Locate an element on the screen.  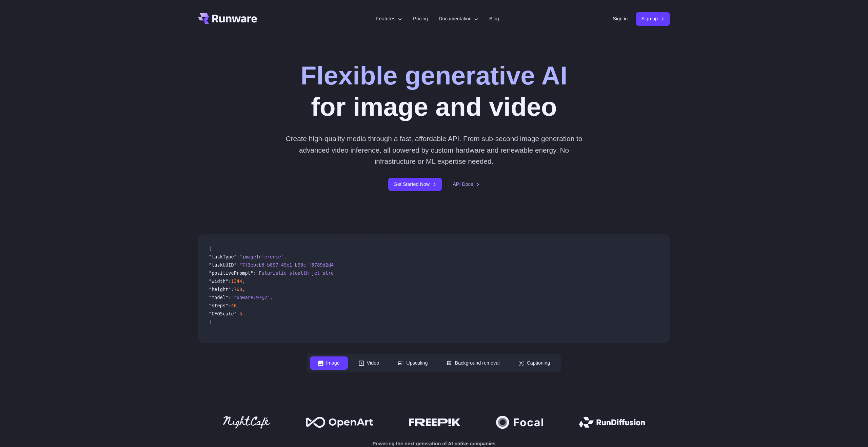
a: Pricing is located at coordinates (420, 18).